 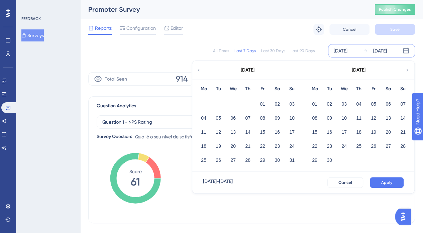 I want to click on div: Last 90 Days, so click(x=303, y=51).